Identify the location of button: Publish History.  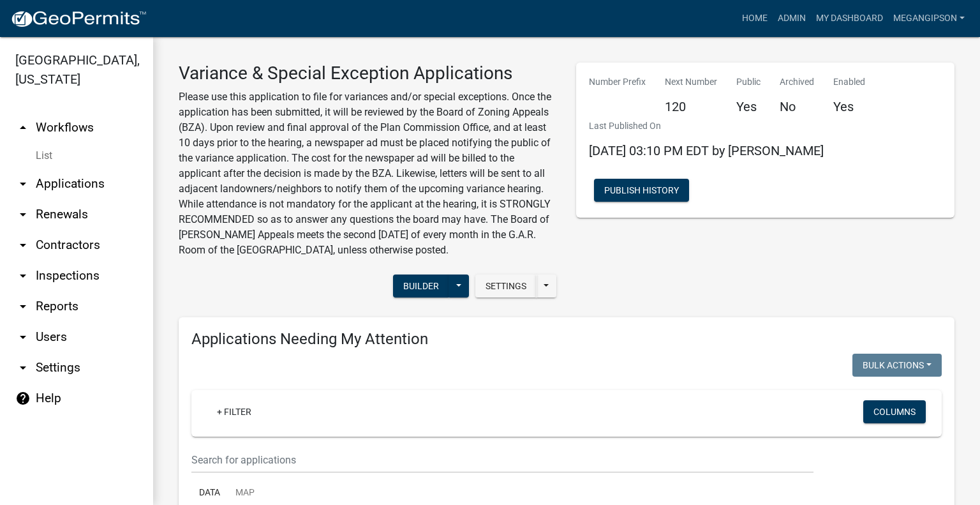
(641, 190).